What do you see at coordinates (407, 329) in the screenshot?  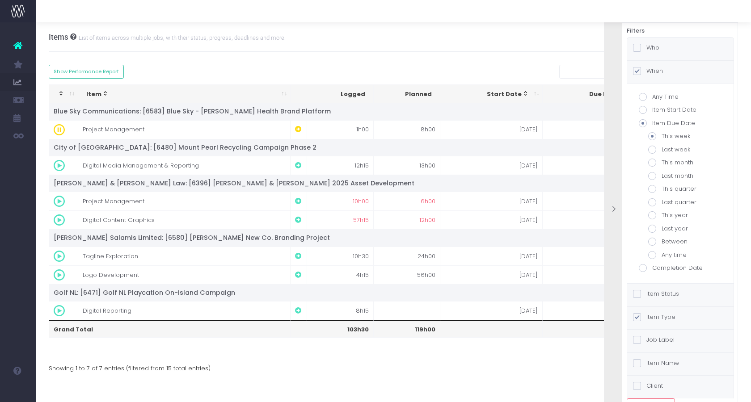 I see `th: 119h00` at bounding box center [407, 329].